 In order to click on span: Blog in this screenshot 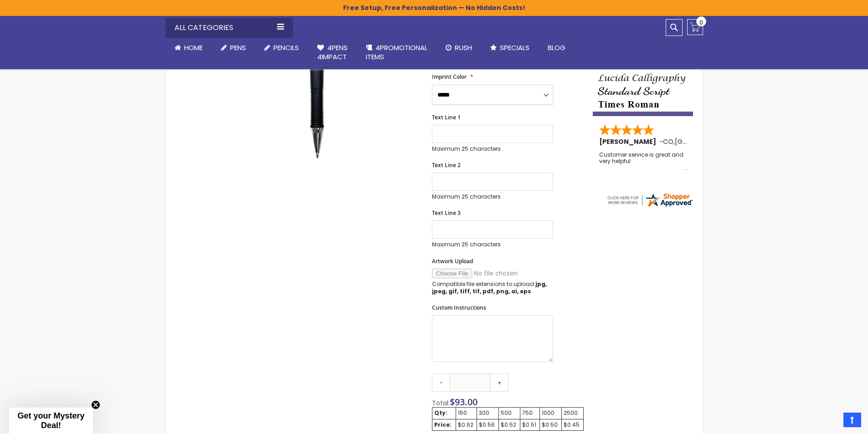, I will do `click(556, 47)`.